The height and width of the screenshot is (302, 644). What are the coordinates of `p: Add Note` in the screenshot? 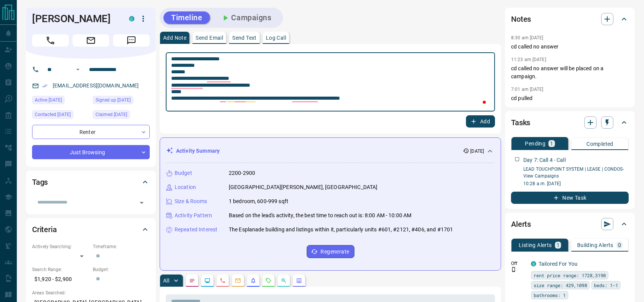 It's located at (174, 38).